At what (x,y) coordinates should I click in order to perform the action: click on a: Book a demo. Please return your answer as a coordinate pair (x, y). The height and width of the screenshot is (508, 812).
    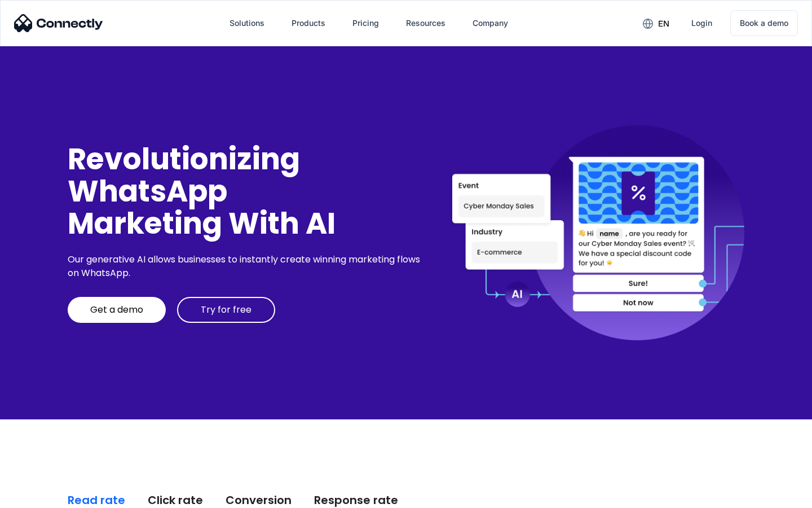
    Looking at the image, I should click on (764, 23).